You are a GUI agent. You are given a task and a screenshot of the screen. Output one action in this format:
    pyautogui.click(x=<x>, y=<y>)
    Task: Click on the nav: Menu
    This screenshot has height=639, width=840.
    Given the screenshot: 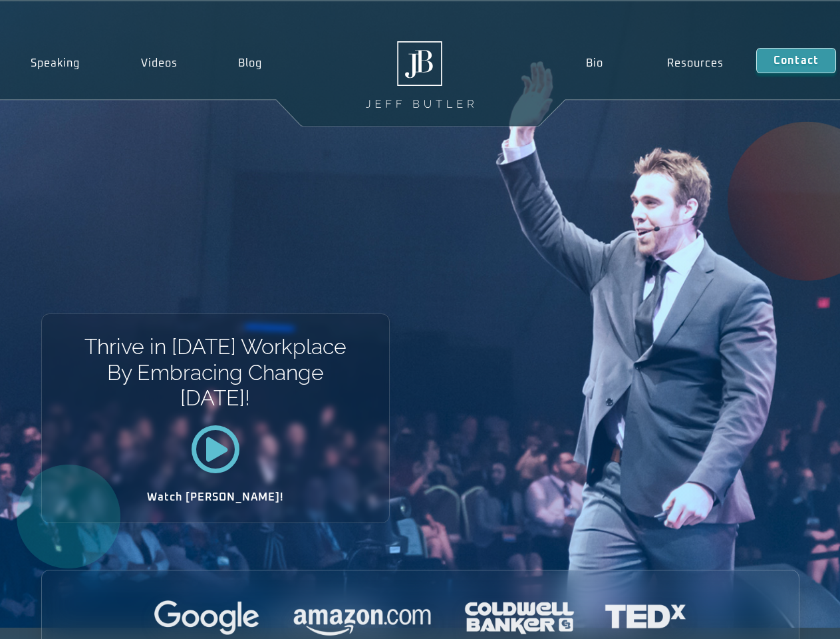 What is the action you would take?
    pyautogui.click(x=655, y=63)
    